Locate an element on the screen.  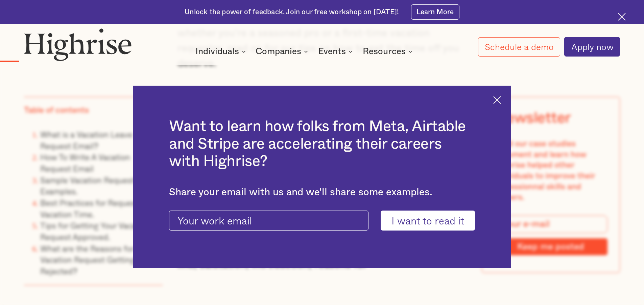
h2: Want to learn how folks from Meta, Airtable and Stripe are accelerating their careers with Highrise? is located at coordinates (322, 144).